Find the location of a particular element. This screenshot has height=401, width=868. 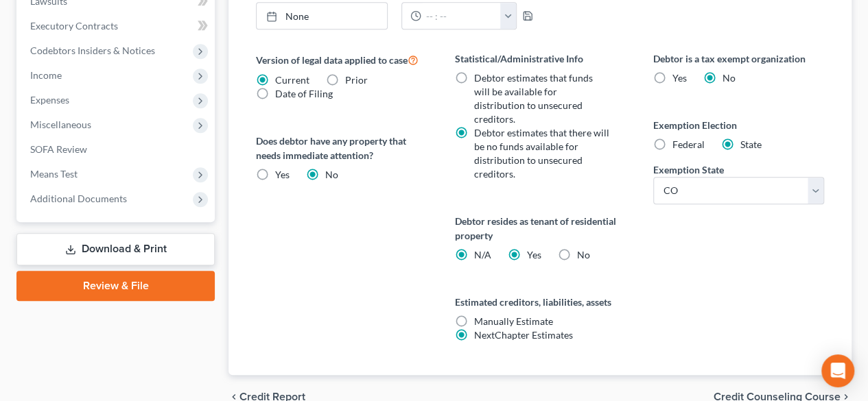

a: Download & Print is located at coordinates (115, 249).